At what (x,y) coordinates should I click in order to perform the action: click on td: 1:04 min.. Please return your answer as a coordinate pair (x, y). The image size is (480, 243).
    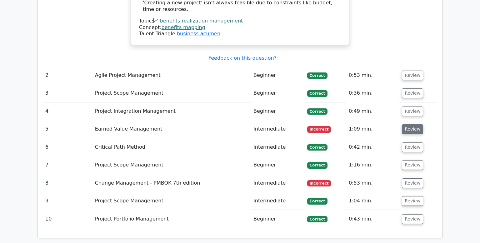
    Looking at the image, I should click on (373, 201).